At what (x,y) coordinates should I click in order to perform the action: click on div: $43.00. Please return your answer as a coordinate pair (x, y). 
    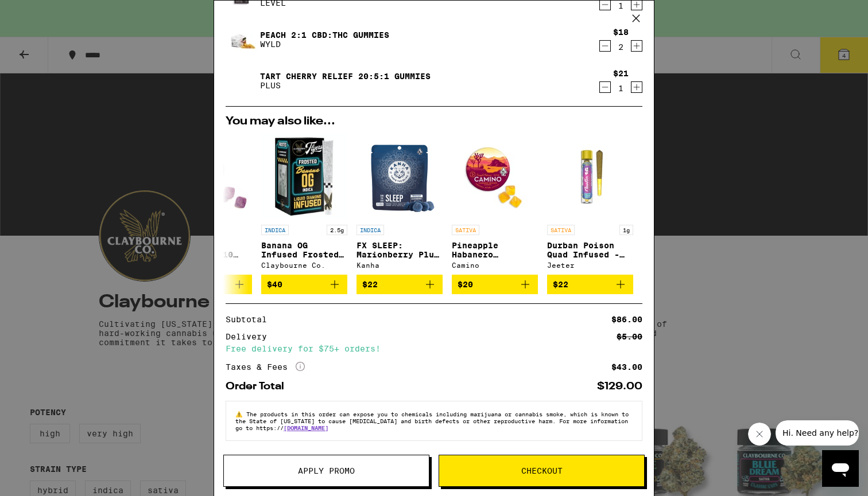
    Looking at the image, I should click on (626, 367).